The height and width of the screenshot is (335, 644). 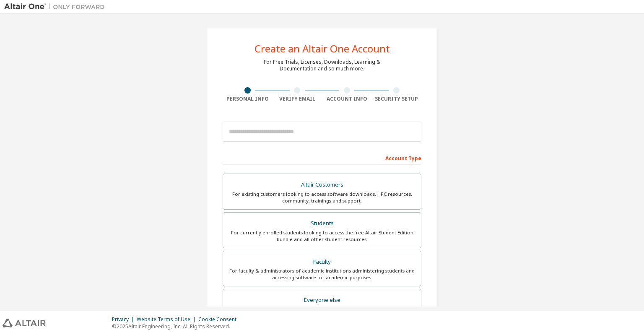 What do you see at coordinates (322, 300) in the screenshot?
I see `div: Everyone else` at bounding box center [322, 300].